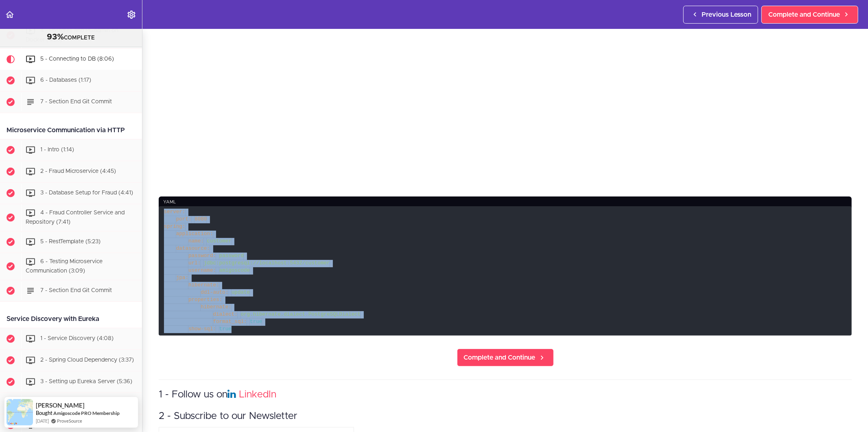 This screenshot has width=868, height=432. What do you see at coordinates (201, 219) in the screenshot?
I see `span: 8080` at bounding box center [201, 219].